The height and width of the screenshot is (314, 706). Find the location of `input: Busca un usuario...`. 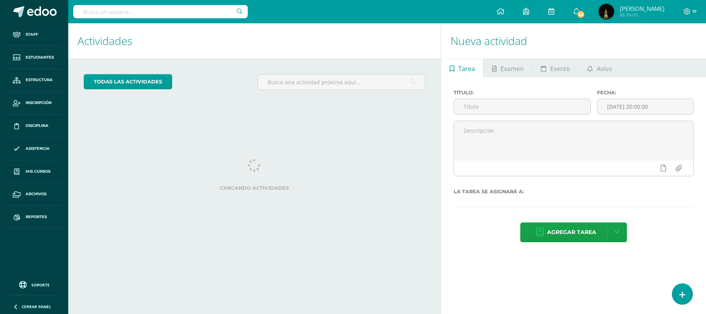

input: Busca un usuario... is located at coordinates (160, 12).